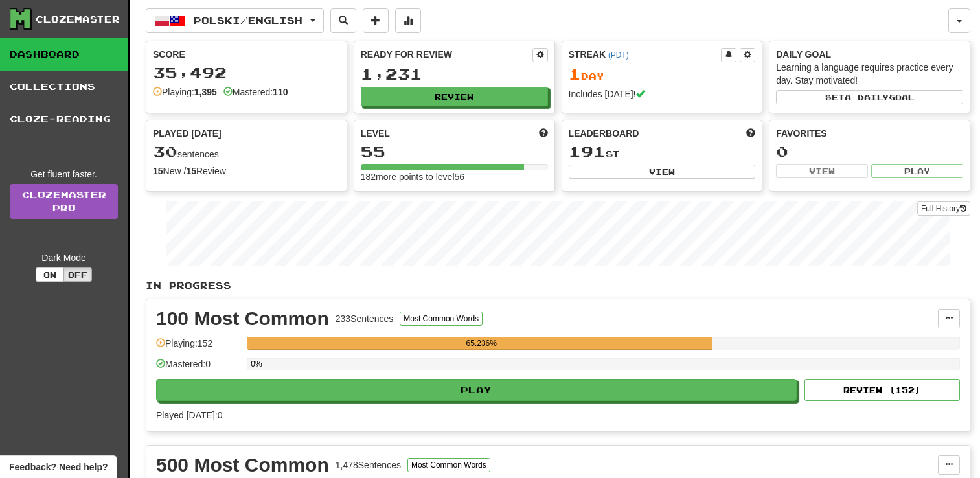 The width and height of the screenshot is (980, 478). Describe the element at coordinates (165, 151) in the screenshot. I see `span: 30` at that location.